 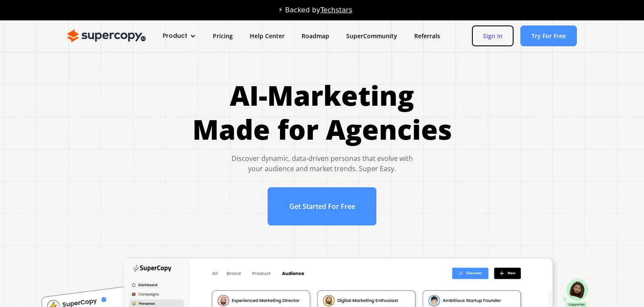 What do you see at coordinates (548, 35) in the screenshot?
I see `a: Try For Free` at bounding box center [548, 35].